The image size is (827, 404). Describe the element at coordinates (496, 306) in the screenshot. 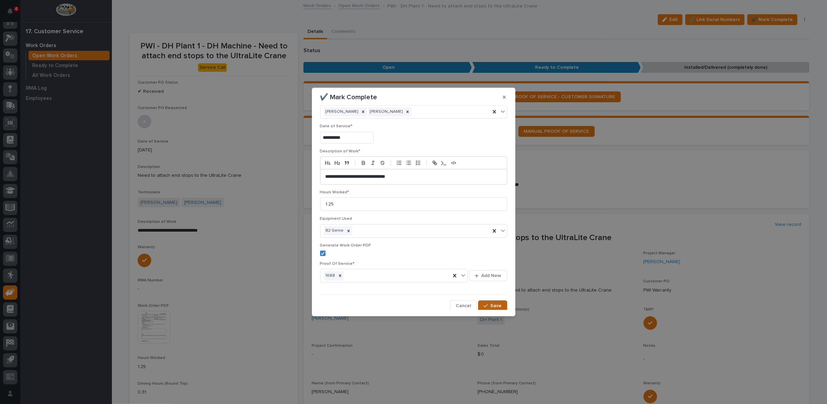

I see `span: Save` at that location.